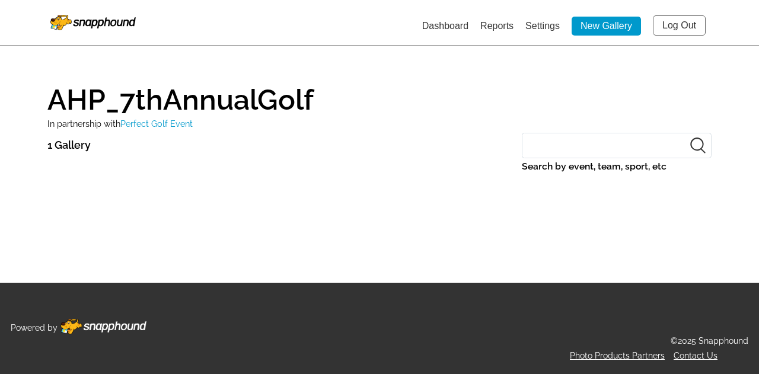 The width and height of the screenshot is (759, 374). Describe the element at coordinates (69, 145) in the screenshot. I see `p: 1 Gallery` at that location.